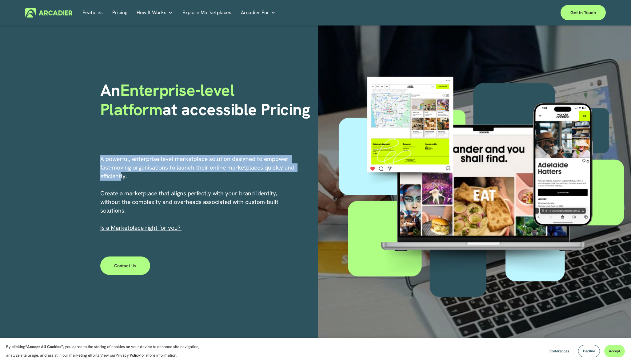 This screenshot has height=364, width=631. I want to click on button: Decline, so click(589, 352).